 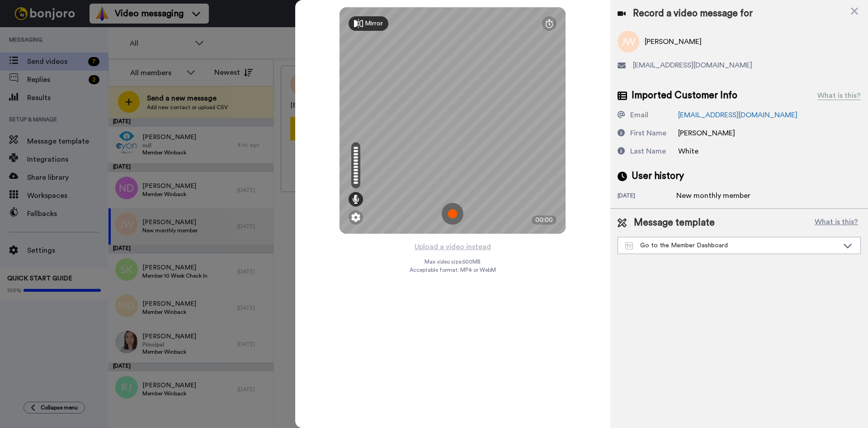 What do you see at coordinates (688, 151) in the screenshot?
I see `span: White` at bounding box center [688, 151].